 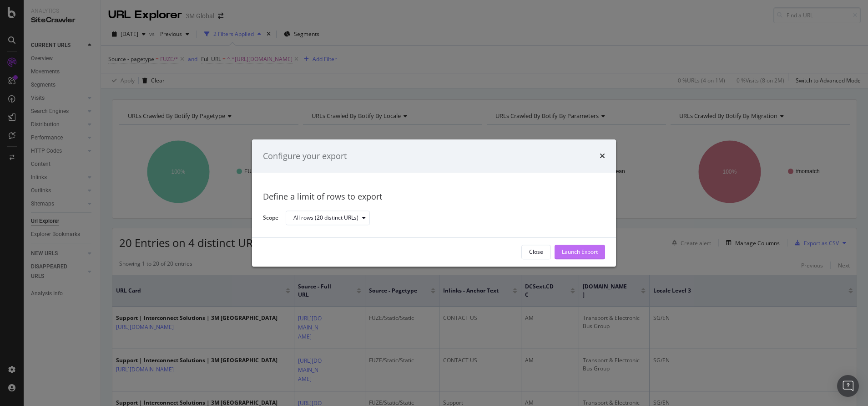 I want to click on div: modal, so click(x=434, y=203).